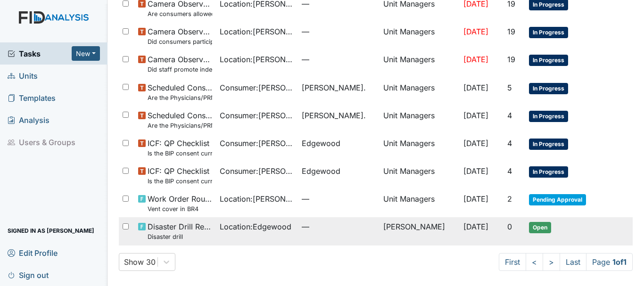 This screenshot has width=644, height=286. I want to click on span: Tasks, so click(40, 54).